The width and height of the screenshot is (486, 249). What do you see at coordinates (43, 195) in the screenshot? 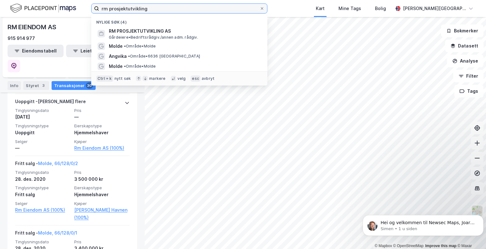
I see `div: Fritt salg` at bounding box center [43, 195].